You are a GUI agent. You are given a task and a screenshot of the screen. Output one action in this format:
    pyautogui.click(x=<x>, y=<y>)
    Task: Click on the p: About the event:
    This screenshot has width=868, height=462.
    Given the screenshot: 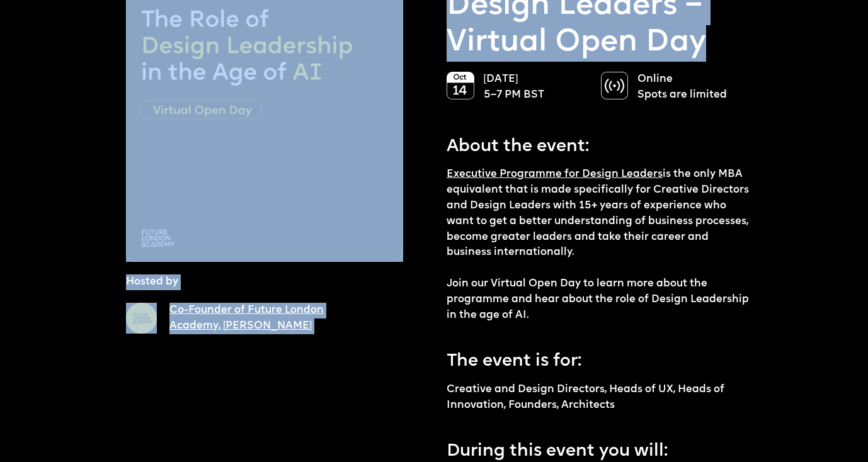 What is the action you would take?
    pyautogui.click(x=600, y=144)
    